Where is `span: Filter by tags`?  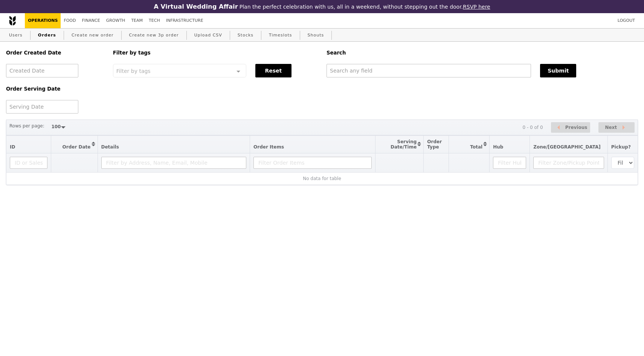
span: Filter by tags is located at coordinates (133, 71).